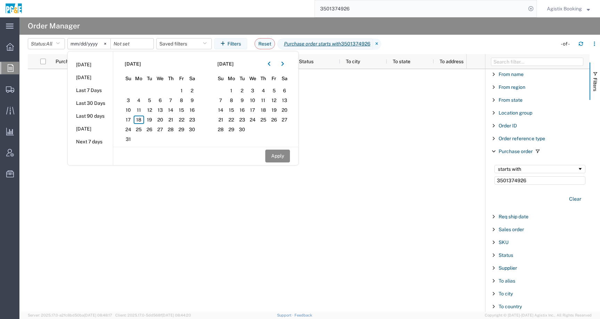 This screenshot has height=319, width=600. Describe the element at coordinates (421, 9) in the screenshot. I see `input: Search for shipment number, reference number` at that location.